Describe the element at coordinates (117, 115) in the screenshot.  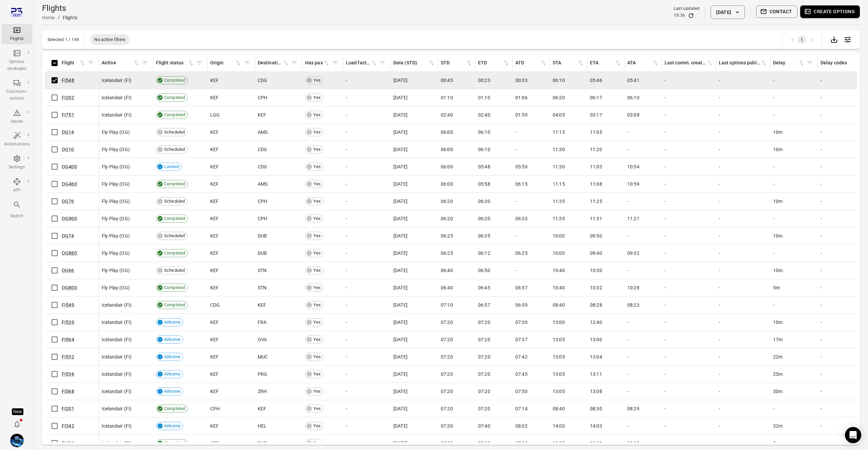
I see `span: Icelandair (FI)` at that location.